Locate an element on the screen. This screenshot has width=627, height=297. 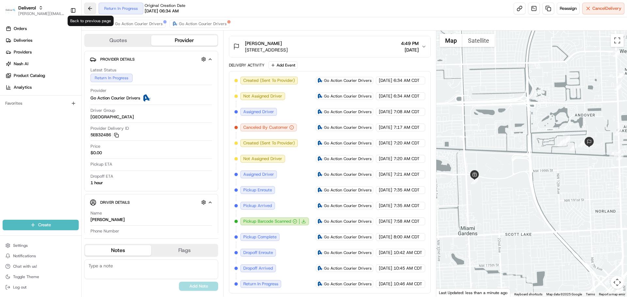
span: Return In Progress is located at coordinates (261, 284).